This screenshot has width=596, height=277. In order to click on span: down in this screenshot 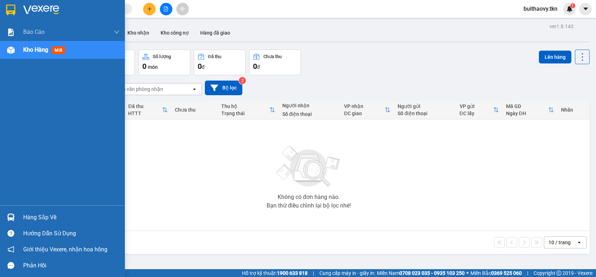, I will do `click(117, 32)`.